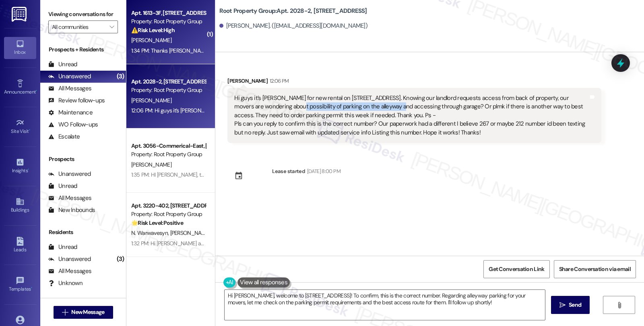 This screenshot has width=644, height=326. I want to click on button: Get Conversation Link, so click(516, 270).